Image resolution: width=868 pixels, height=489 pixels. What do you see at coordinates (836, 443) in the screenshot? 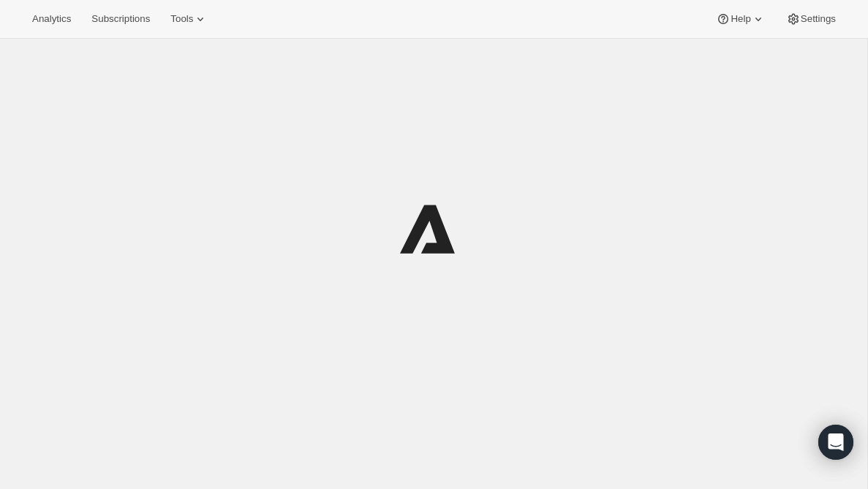
I see `div: Open Intercom Messenger` at bounding box center [836, 443].